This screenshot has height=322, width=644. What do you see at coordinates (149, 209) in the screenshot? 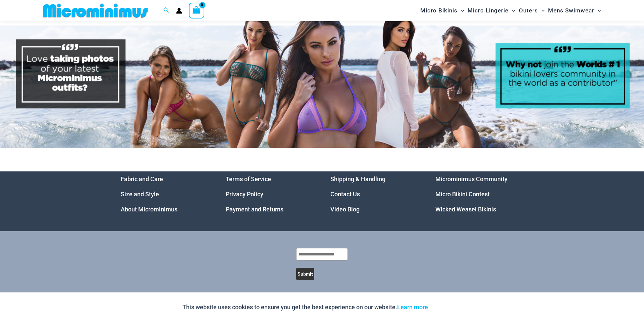
I see `a: About Microminimus` at bounding box center [149, 209].